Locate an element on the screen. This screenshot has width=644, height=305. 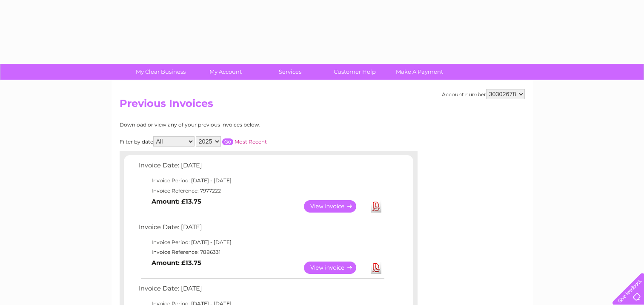
a: My Account is located at coordinates (225, 71).